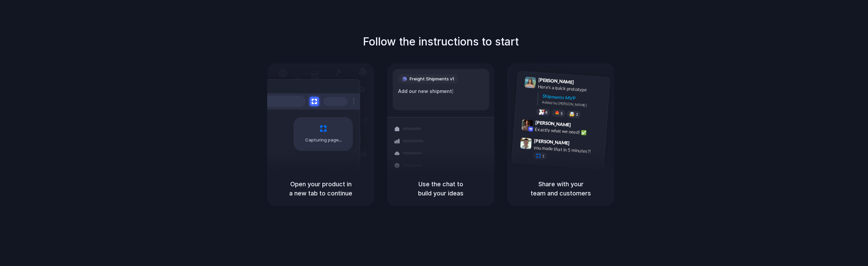 Image resolution: width=868 pixels, height=266 pixels. I want to click on span: 9:42 AM, so click(580, 126).